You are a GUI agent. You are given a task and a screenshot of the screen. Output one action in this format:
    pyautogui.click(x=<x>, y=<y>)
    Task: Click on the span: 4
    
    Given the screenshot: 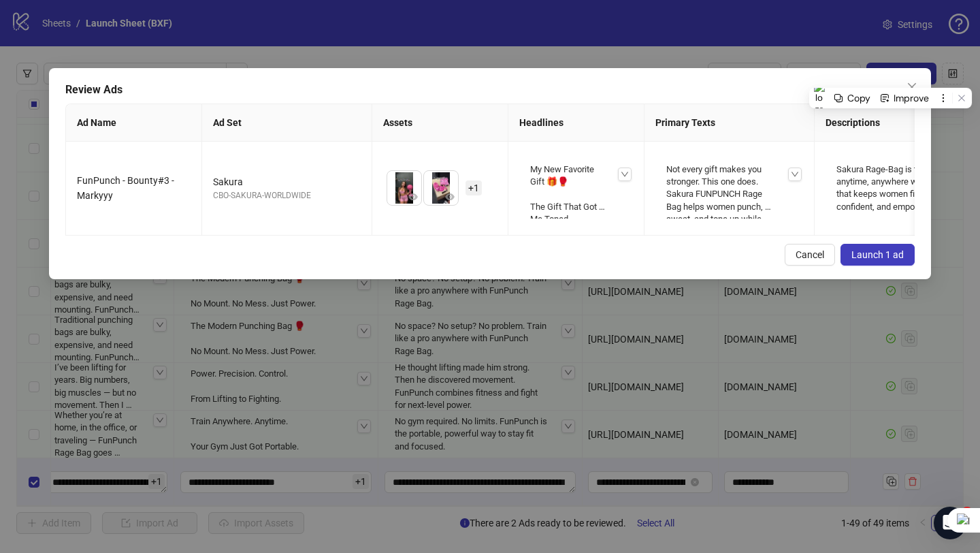 What is the action you would take?
    pyautogui.click(x=967, y=511)
    